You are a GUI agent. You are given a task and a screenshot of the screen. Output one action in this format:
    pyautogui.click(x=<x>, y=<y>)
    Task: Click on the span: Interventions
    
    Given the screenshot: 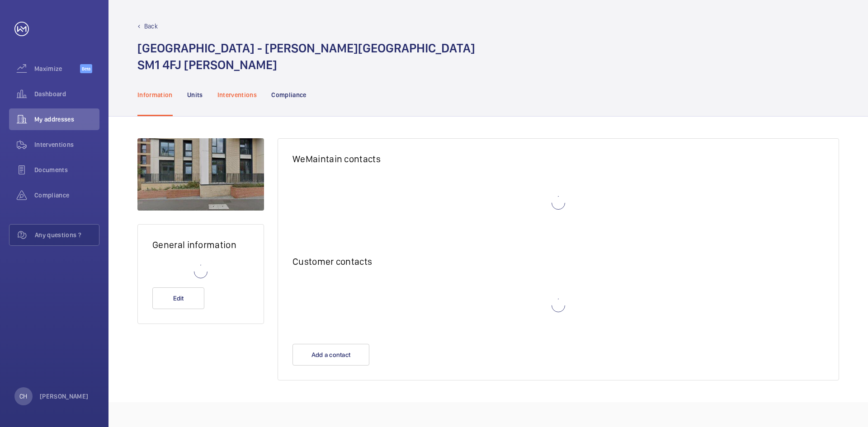 What is the action you would take?
    pyautogui.click(x=67, y=145)
    